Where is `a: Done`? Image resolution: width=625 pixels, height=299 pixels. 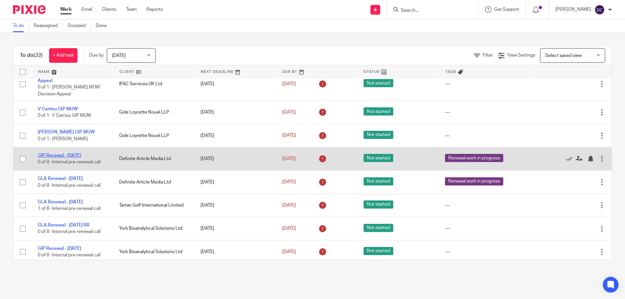
a: Done is located at coordinates (103, 26).